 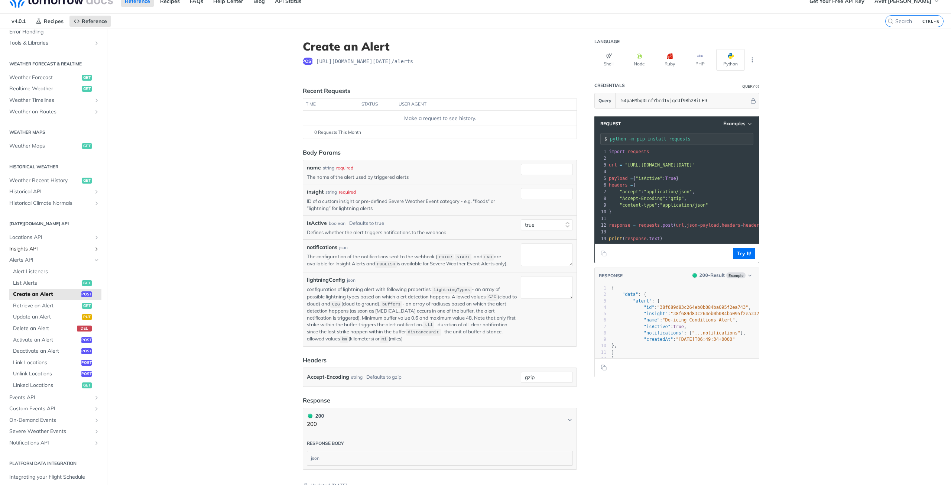 What do you see at coordinates (384, 377) in the screenshot?
I see `div: Defaults to gzip` at bounding box center [384, 377].